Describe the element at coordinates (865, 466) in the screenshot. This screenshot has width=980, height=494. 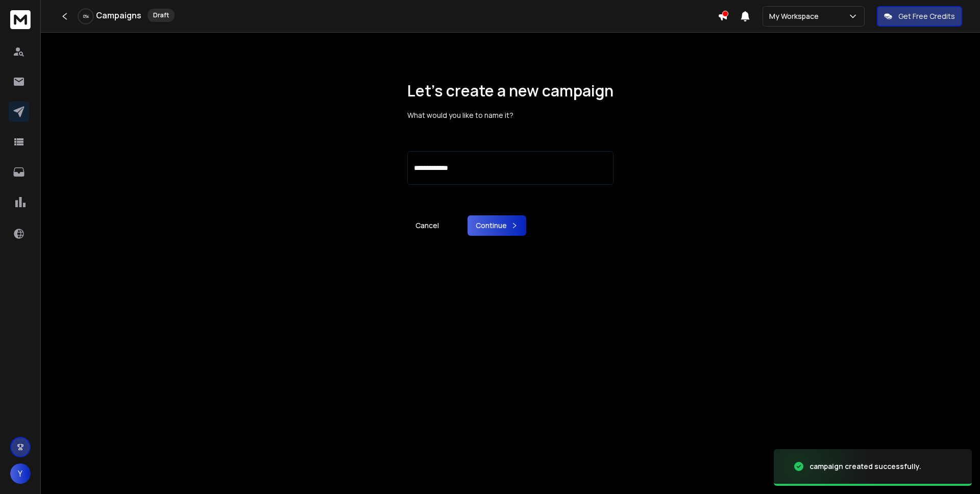
I see `div: campaign created successfully.` at that location.